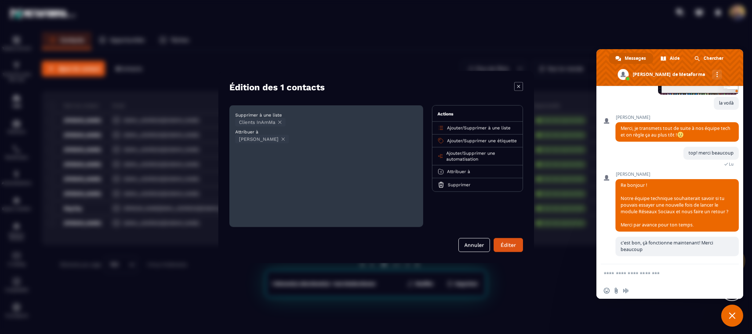  I want to click on span: Merci, je transmets tout de suite à nos équipe tech et on règle ça au plus tôt !, so click(675, 131).